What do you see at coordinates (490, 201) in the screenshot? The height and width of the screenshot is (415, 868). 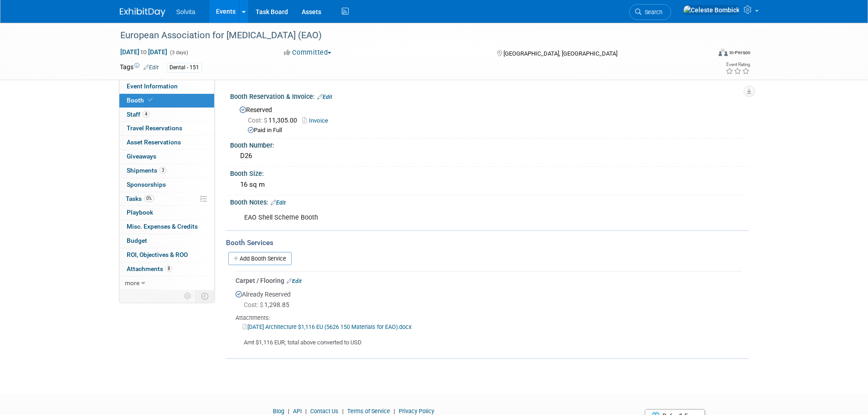 I see `div: Booth Notes:` at bounding box center [490, 201].